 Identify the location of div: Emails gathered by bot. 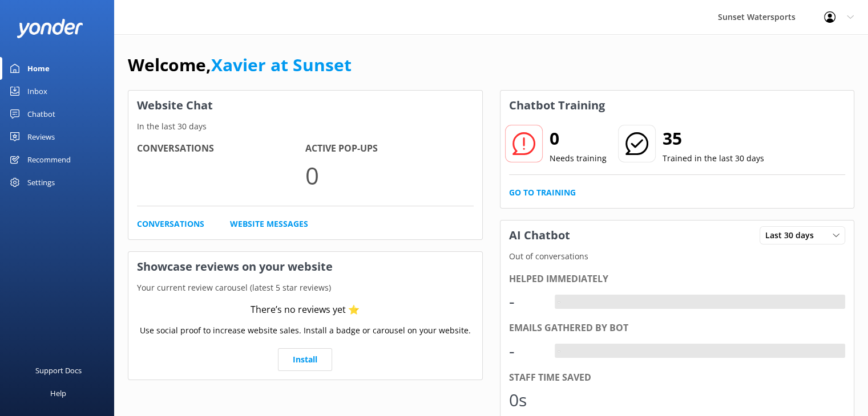
(677, 328).